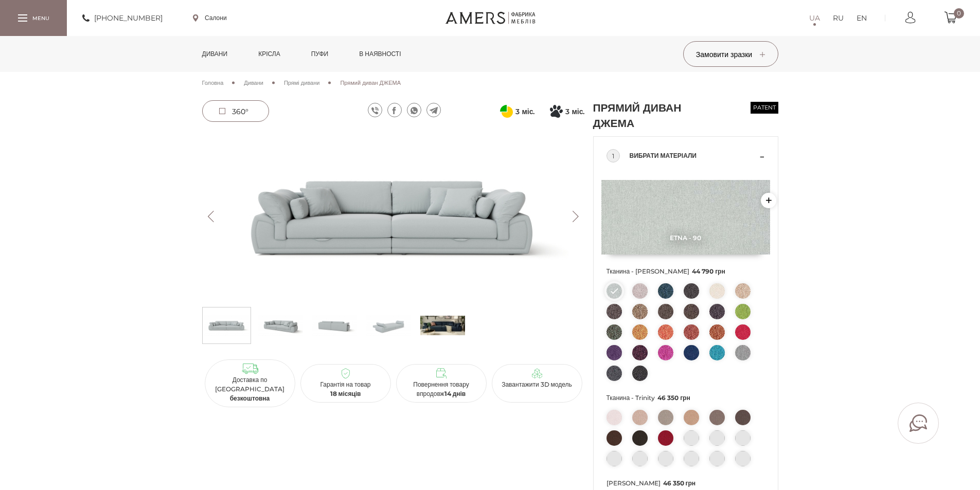  Describe the element at coordinates (280, 326) in the screenshot. I see `img: Прямий диван ДЖЕМА s-1` at that location.